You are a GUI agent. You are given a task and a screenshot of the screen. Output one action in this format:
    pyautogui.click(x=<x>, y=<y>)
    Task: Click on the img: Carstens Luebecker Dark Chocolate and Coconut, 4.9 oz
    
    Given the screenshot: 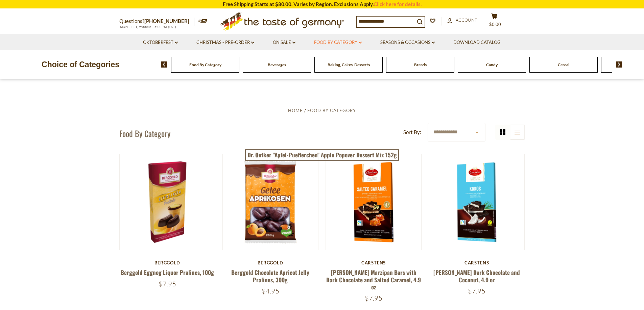 What is the action you would take?
    pyautogui.click(x=477, y=202)
    